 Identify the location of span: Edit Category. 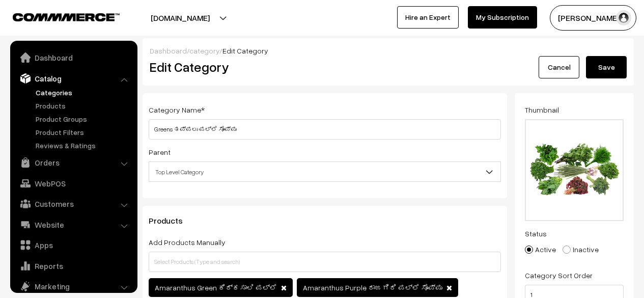
(245, 51).